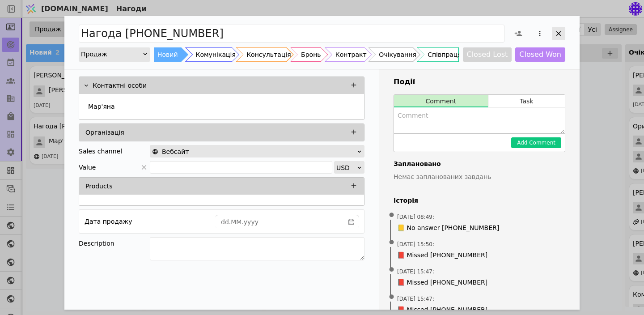  I want to click on h4: Заплановано, so click(480, 164).